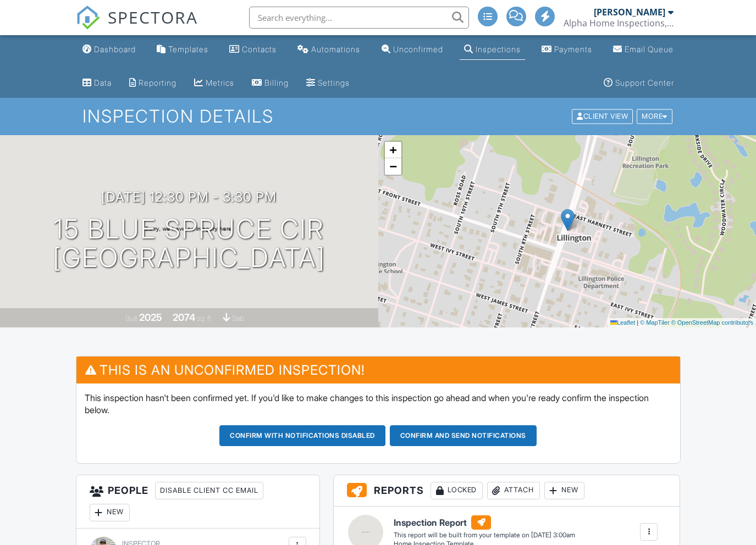 Image resolution: width=756 pixels, height=545 pixels. What do you see at coordinates (253, 49) in the screenshot?
I see `a: Contacts` at bounding box center [253, 49].